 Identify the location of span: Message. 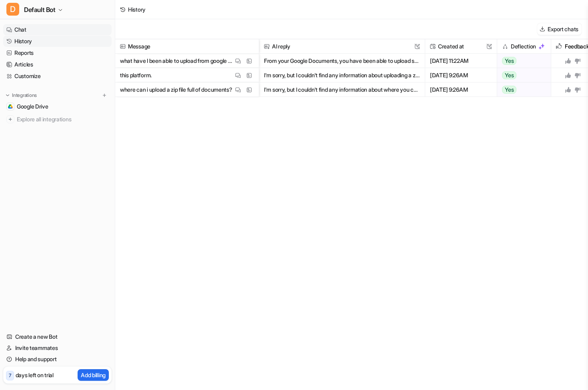
(187, 47).